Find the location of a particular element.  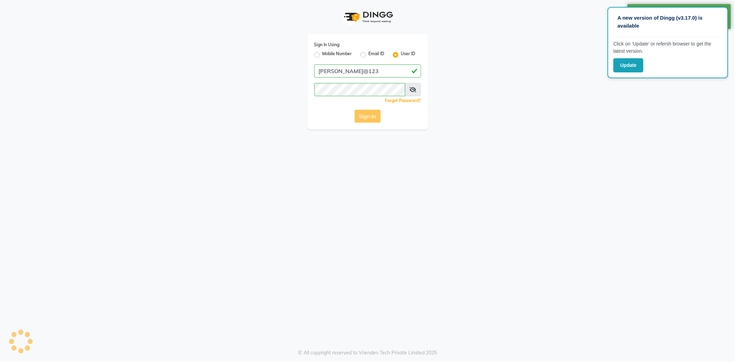

img: logo1.svg is located at coordinates (368, 17).